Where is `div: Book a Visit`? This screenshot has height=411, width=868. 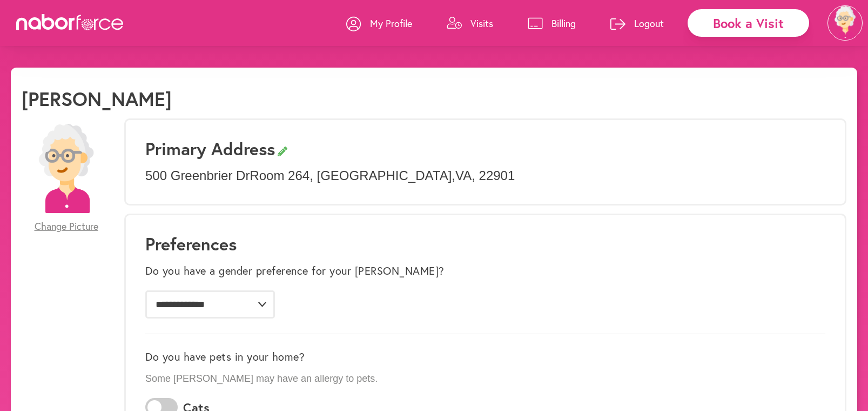
div: Book a Visit is located at coordinates (748, 23).